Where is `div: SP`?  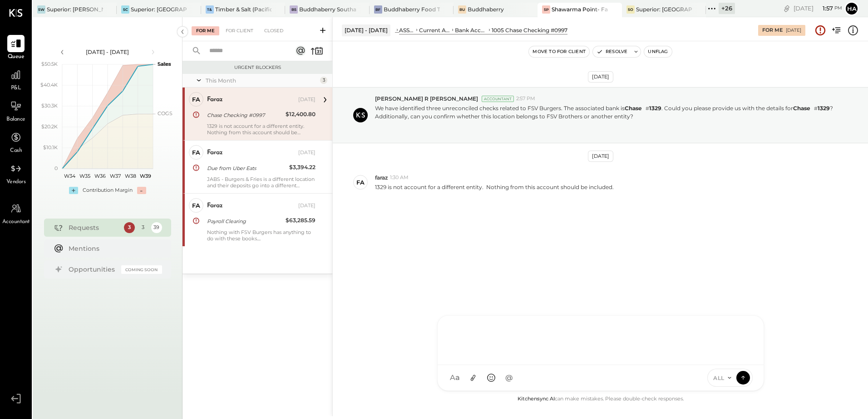 div: SP is located at coordinates (546, 9).